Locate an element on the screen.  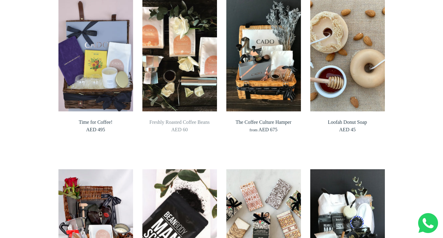
small: from is located at coordinates (254, 130).